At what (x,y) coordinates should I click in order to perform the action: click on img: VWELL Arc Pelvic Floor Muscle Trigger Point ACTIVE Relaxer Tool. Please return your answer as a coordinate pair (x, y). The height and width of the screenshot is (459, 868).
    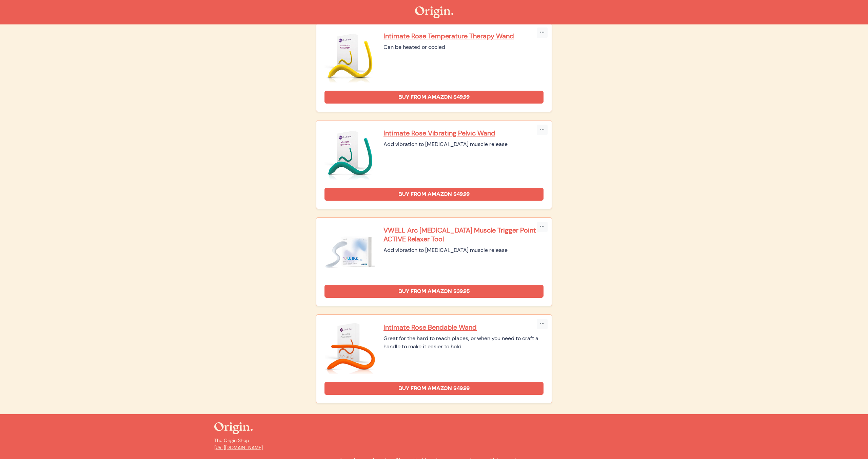
    Looking at the image, I should click on (350, 251).